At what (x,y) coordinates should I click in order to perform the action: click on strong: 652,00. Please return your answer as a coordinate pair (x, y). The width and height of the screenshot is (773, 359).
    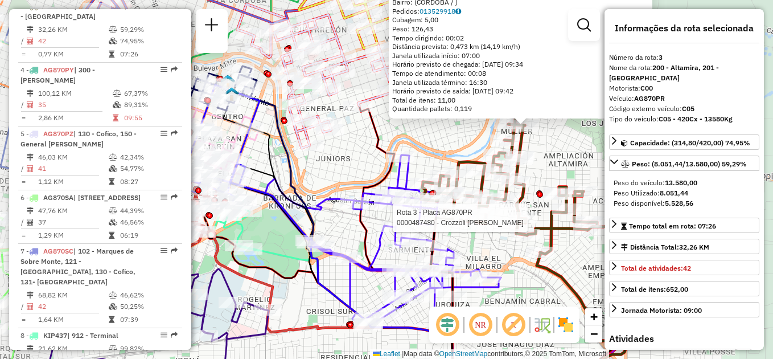
    Looking at the image, I should click on (677, 289).